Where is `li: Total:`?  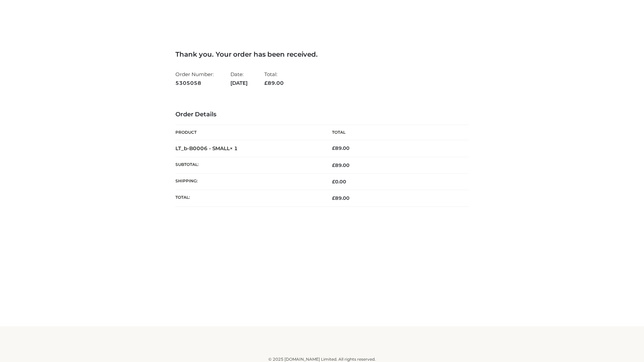 li: Total: is located at coordinates (274, 79).